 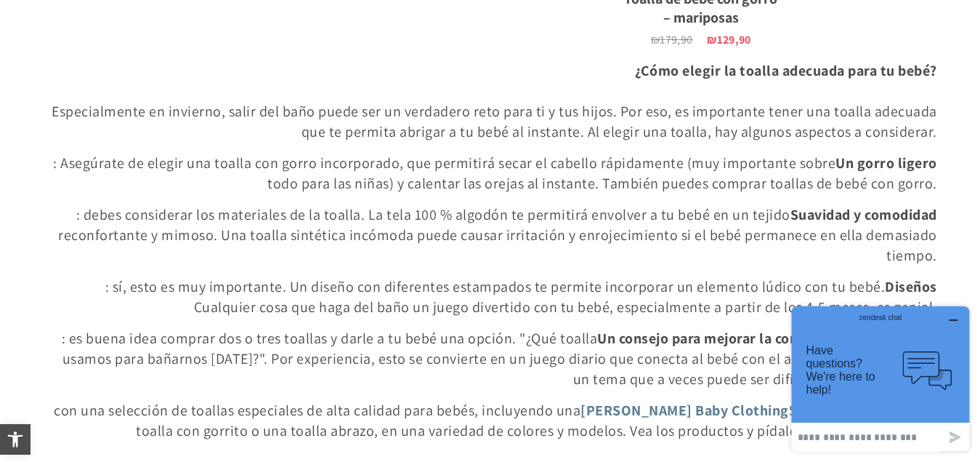 What do you see at coordinates (864, 215) in the screenshot?
I see `font: Suavidad y comodidad` at bounding box center [864, 215].